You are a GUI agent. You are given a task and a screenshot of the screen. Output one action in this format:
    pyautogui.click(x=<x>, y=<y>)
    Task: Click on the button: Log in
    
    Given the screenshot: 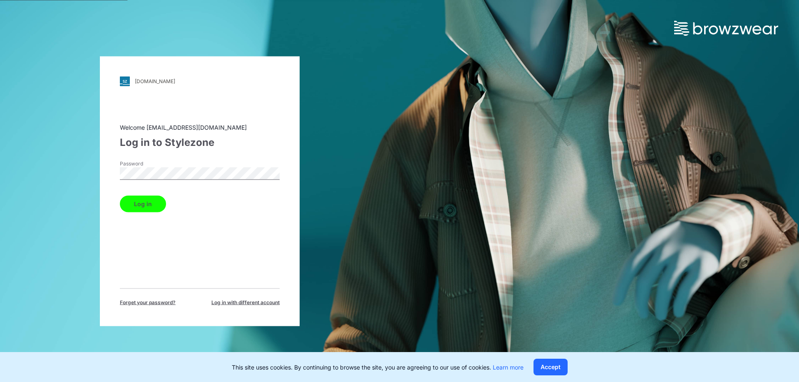 What is the action you would take?
    pyautogui.click(x=143, y=204)
    